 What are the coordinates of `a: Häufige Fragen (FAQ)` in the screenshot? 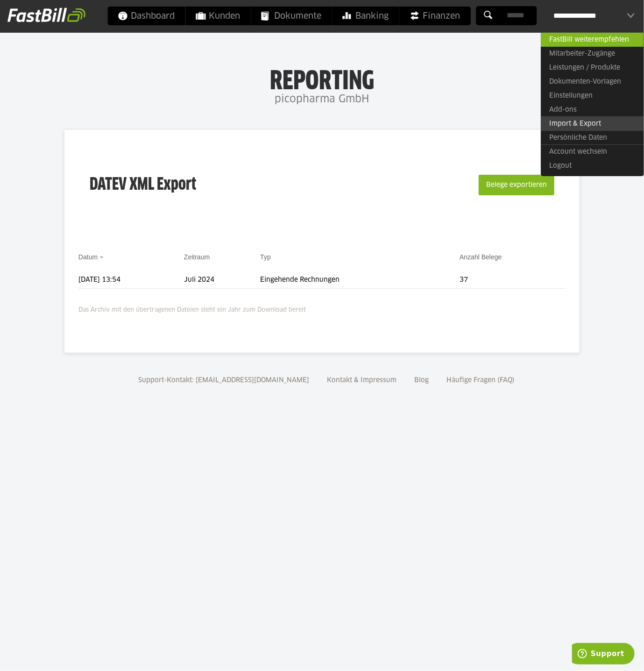 It's located at (482, 380).